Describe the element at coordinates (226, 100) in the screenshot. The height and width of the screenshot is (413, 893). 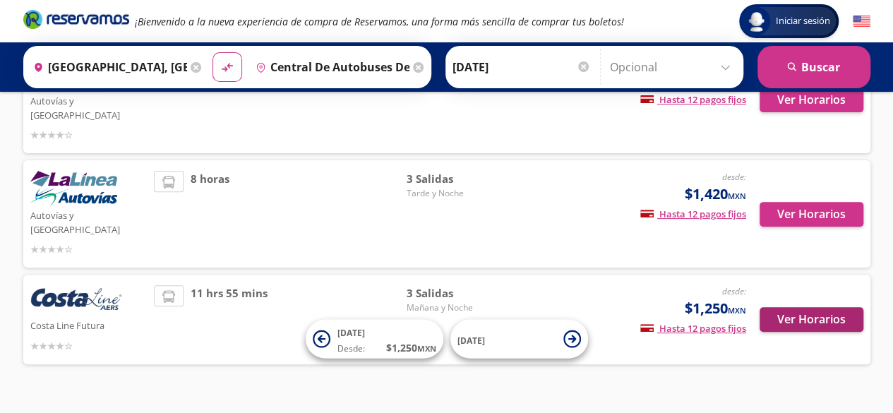
I see `span: 8 hrs 15 mins` at that location.